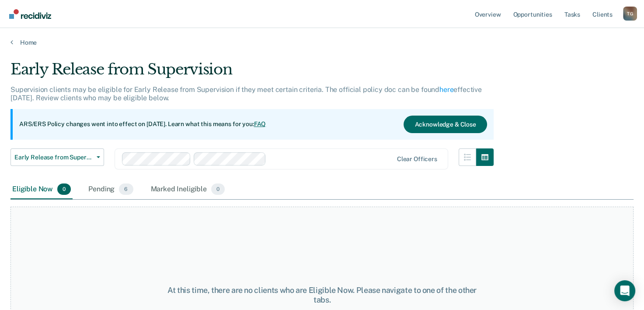 The height and width of the screenshot is (310, 644). Describe the element at coordinates (246, 93) in the screenshot. I see `p: Supervision clients may be eligible for Early Release from Supervision if they meet certain crite...` at that location.